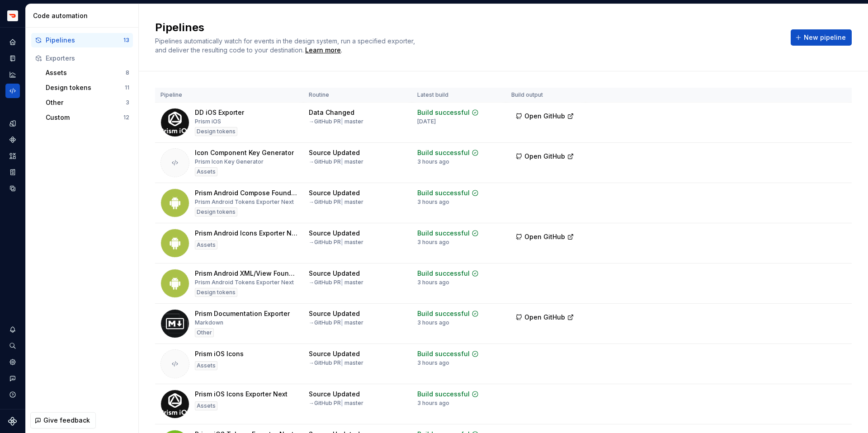 The width and height of the screenshot is (868, 433). What do you see at coordinates (13, 362) in the screenshot?
I see `div: Settings` at bounding box center [13, 362].